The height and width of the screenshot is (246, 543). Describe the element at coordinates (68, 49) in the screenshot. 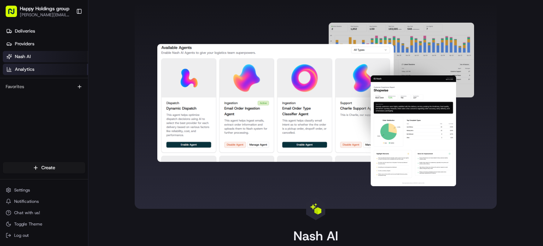

I see `input: Clear` at that location.